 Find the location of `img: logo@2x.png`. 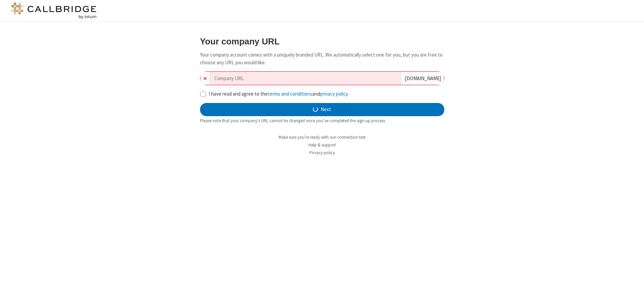

img: logo@2x.png is located at coordinates (54, 11).